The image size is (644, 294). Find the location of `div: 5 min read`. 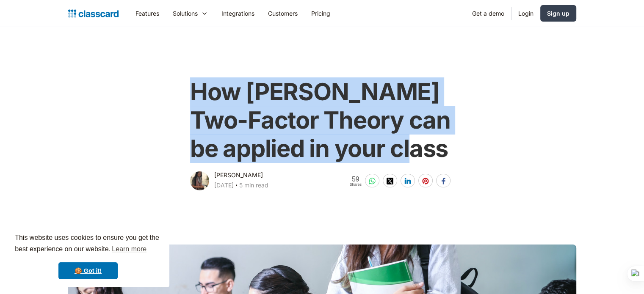

div: 5 min read is located at coordinates (254, 185).